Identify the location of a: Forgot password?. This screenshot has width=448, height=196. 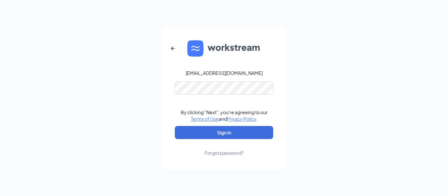
(224, 148).